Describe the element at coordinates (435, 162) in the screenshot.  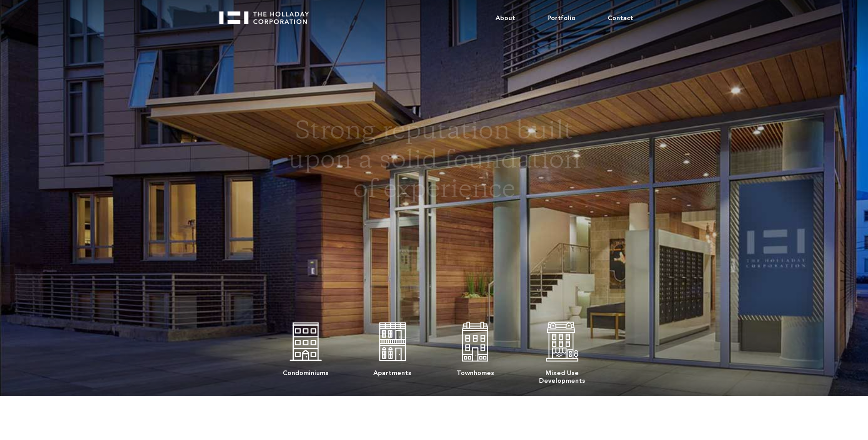
I see `h1: Strong reputation built upon a solid foundation of experience` at that location.